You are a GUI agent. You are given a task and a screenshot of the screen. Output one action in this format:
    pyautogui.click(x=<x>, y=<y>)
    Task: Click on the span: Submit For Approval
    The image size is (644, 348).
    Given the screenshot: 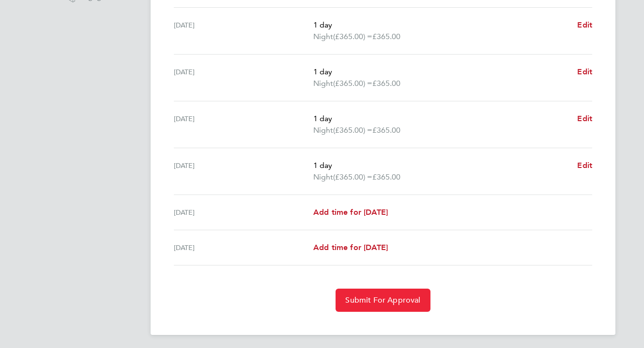 What is the action you would take?
    pyautogui.click(x=382, y=301)
    